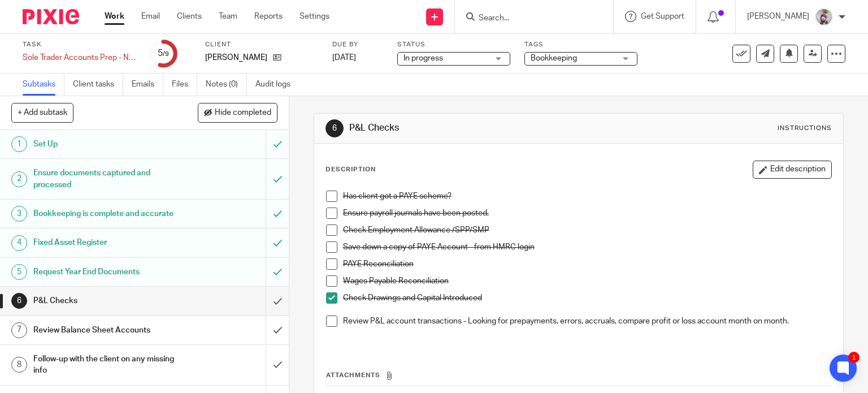 This screenshot has height=393, width=868. What do you see at coordinates (148, 84) in the screenshot?
I see `a: Emails` at bounding box center [148, 84].